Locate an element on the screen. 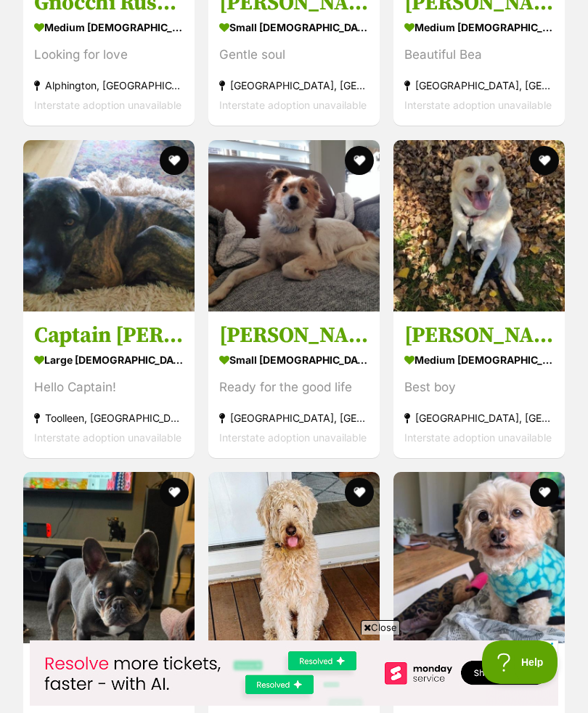 Image resolution: width=588 pixels, height=713 pixels. div: Beautiful Bea is located at coordinates (479, 55).